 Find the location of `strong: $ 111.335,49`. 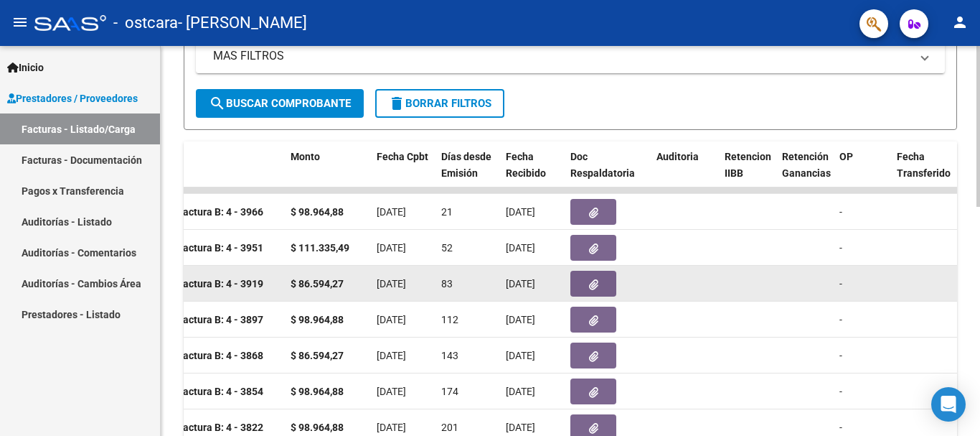

strong: $ 111.335,49 is located at coordinates (320, 247).